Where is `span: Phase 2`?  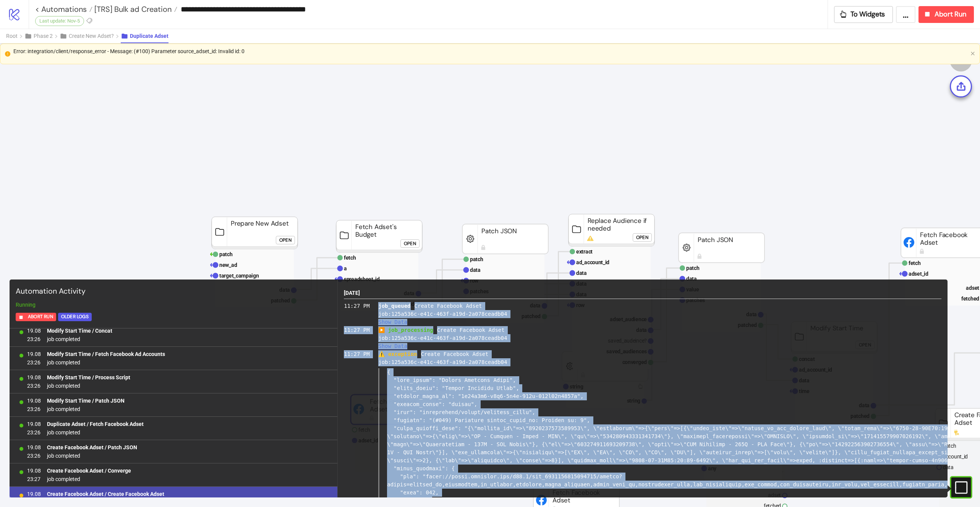
span: Phase 2 is located at coordinates (43, 36).